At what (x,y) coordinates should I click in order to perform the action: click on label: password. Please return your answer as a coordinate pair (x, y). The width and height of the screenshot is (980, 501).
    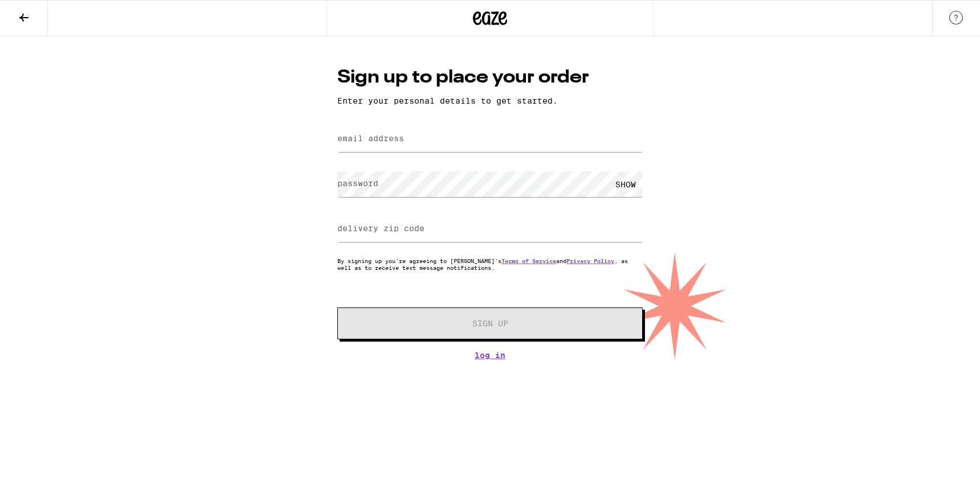
    Looking at the image, I should click on (358, 183).